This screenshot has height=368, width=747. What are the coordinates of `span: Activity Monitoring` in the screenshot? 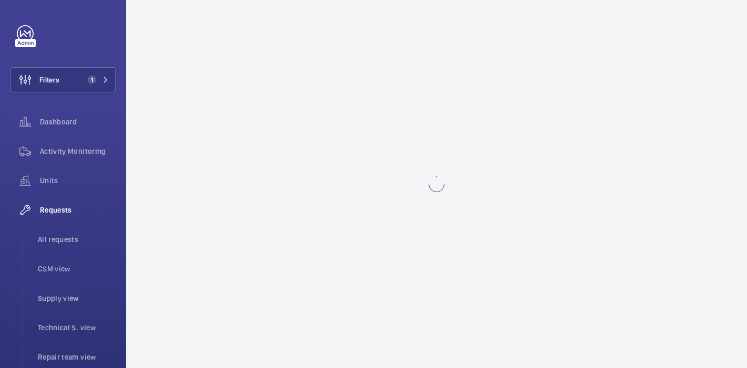 It's located at (78, 151).